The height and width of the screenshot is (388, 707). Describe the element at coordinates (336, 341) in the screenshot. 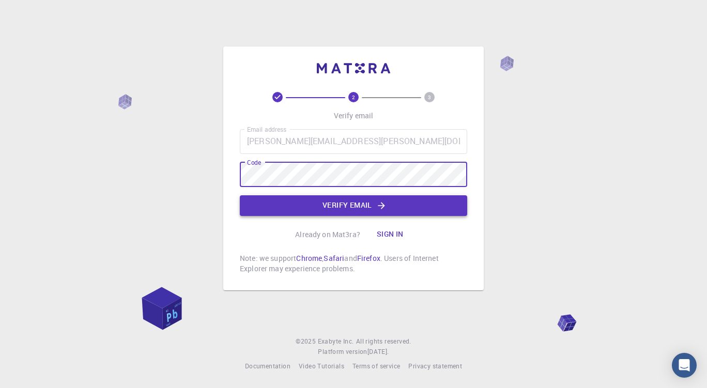

I see `span: Exabyte Inc.` at that location.